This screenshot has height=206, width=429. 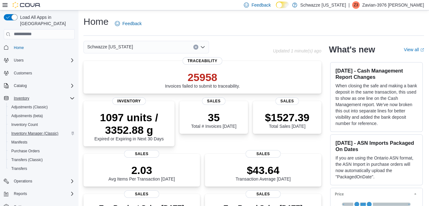 What do you see at coordinates (96, 22) in the screenshot?
I see `h1: Home` at bounding box center [96, 22].